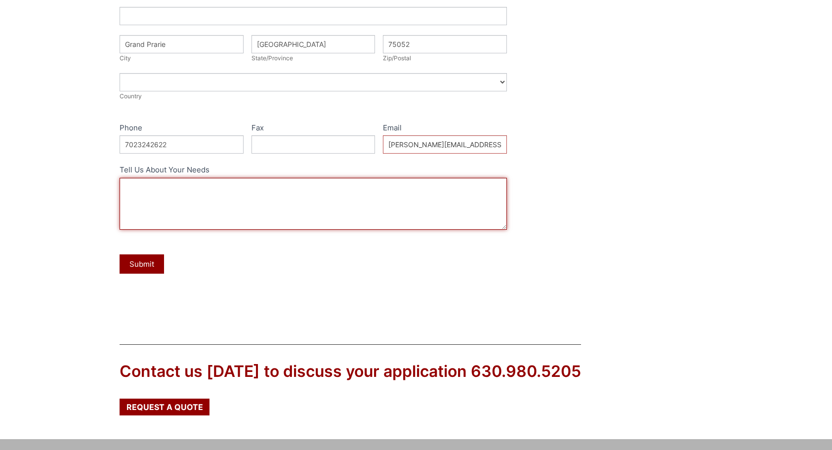 The height and width of the screenshot is (450, 832). Describe the element at coordinates (165, 407) in the screenshot. I see `span: Request a Quote` at that location.